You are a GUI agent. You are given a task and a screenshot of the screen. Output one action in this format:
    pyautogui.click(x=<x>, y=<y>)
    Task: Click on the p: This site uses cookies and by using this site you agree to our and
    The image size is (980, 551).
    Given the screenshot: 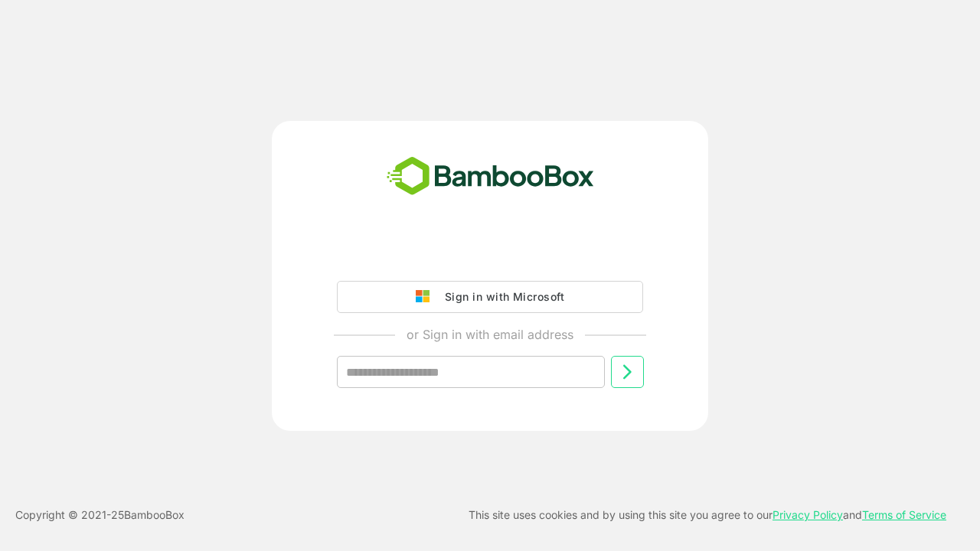 What is the action you would take?
    pyautogui.click(x=708, y=515)
    